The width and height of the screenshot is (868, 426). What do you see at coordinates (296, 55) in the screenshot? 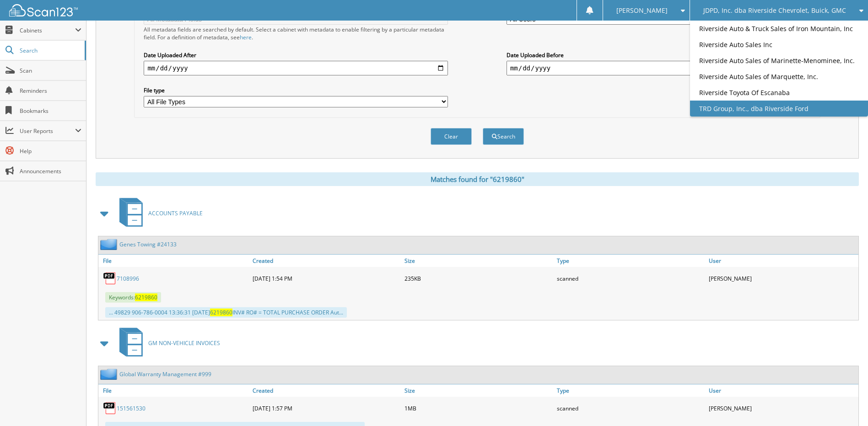
I see `label: Date Uploaded After` at bounding box center [296, 55].